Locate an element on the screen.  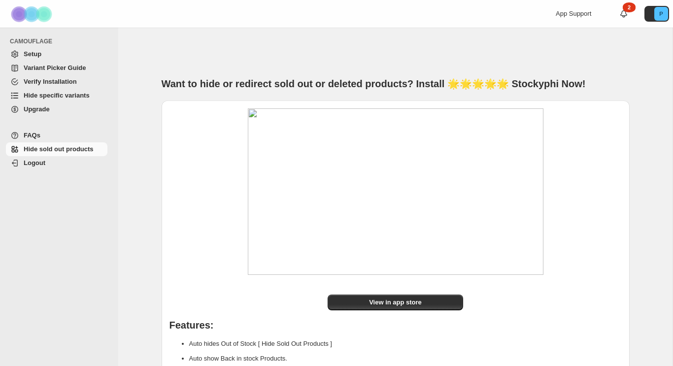
span: App Support is located at coordinates (573, 13).